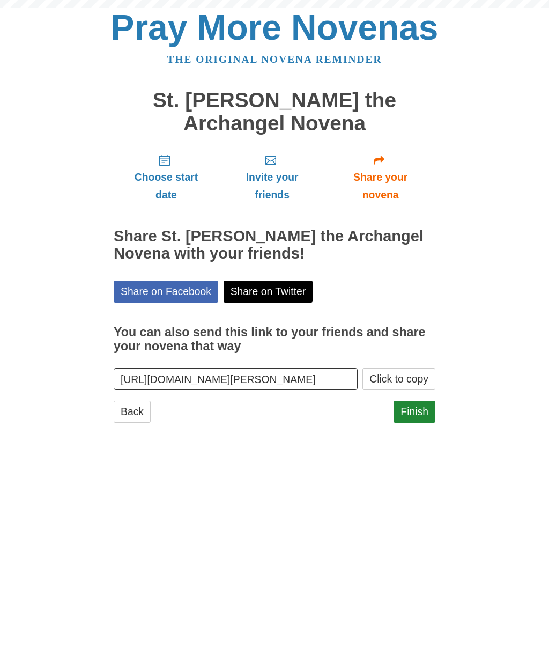 This screenshot has height=662, width=549. What do you see at coordinates (275, 339) in the screenshot?
I see `h3: You can also send this link to your friends and share your novena that way` at bounding box center [275, 339].